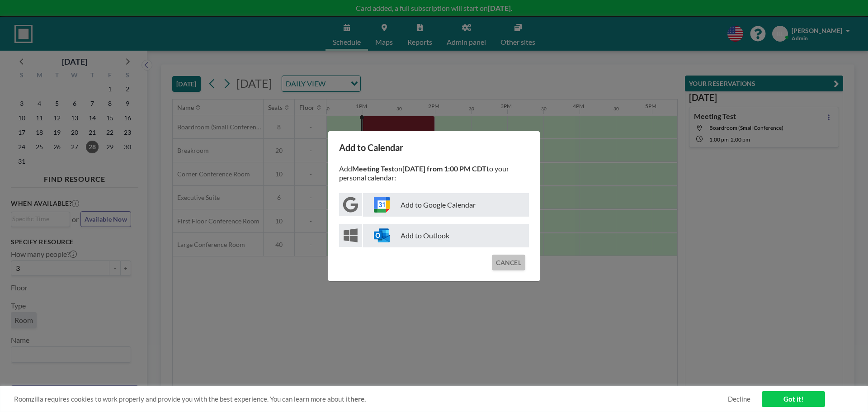  What do you see at coordinates (446, 236) in the screenshot?
I see `p: Add to Outlook` at bounding box center [446, 236].